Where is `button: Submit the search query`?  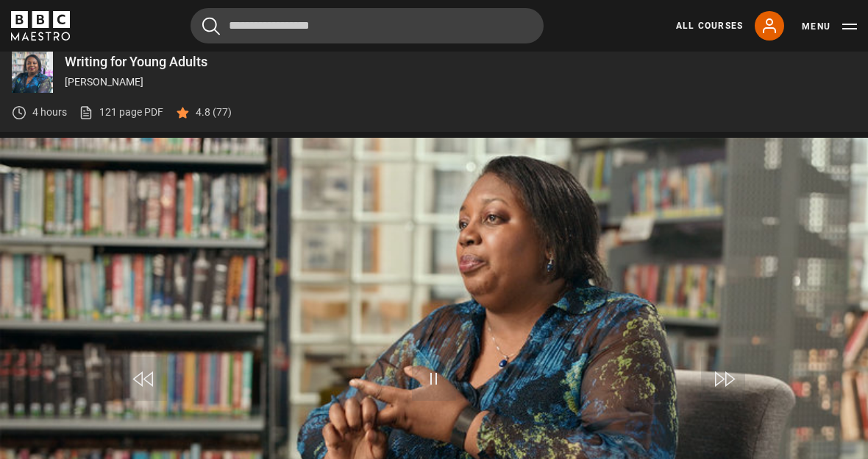
button: Submit the search query is located at coordinates (211, 26).